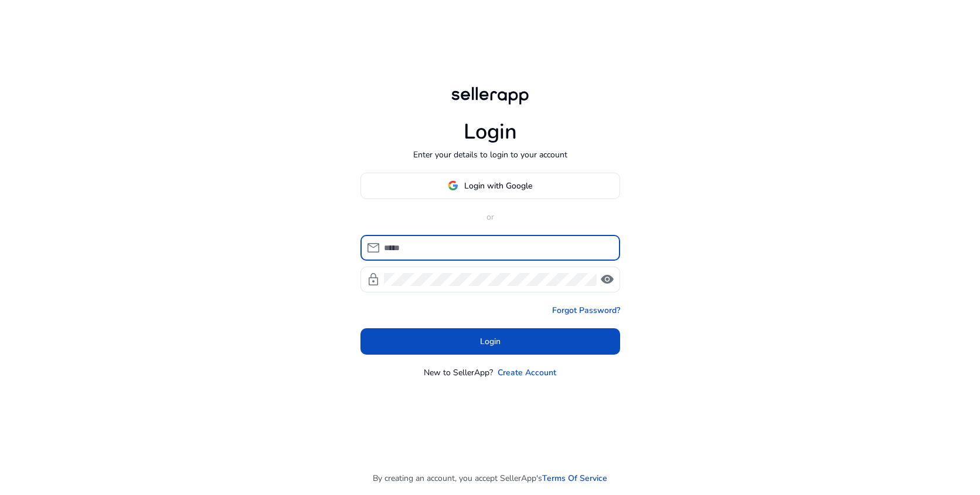 This screenshot has width=980, height=495. What do you see at coordinates (490, 132) in the screenshot?
I see `h1: Login` at bounding box center [490, 132].